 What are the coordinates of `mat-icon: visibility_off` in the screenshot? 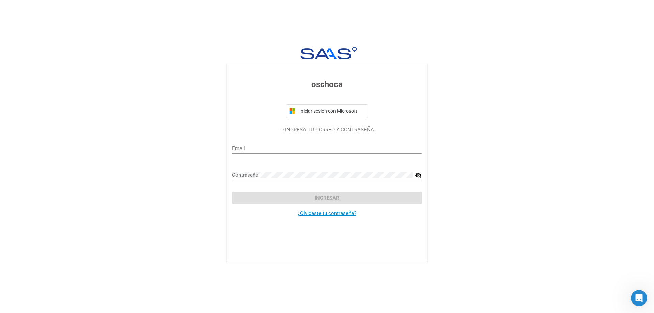 It's located at (418, 175).